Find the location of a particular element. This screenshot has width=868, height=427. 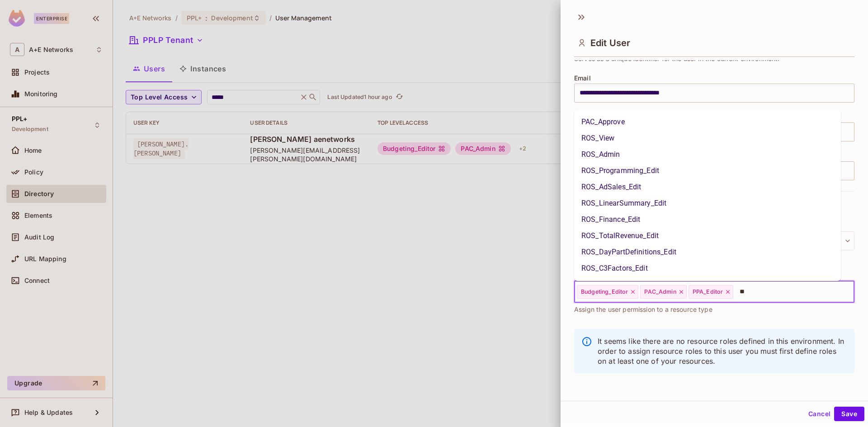

li: ROS_DayPartDefinitions_Edit is located at coordinates (707, 252).